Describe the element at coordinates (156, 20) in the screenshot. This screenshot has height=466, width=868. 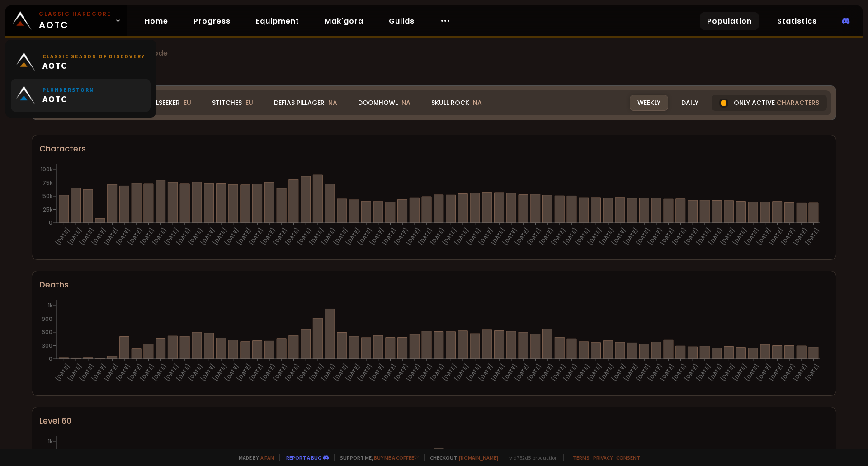
I see `a: Home` at that location.